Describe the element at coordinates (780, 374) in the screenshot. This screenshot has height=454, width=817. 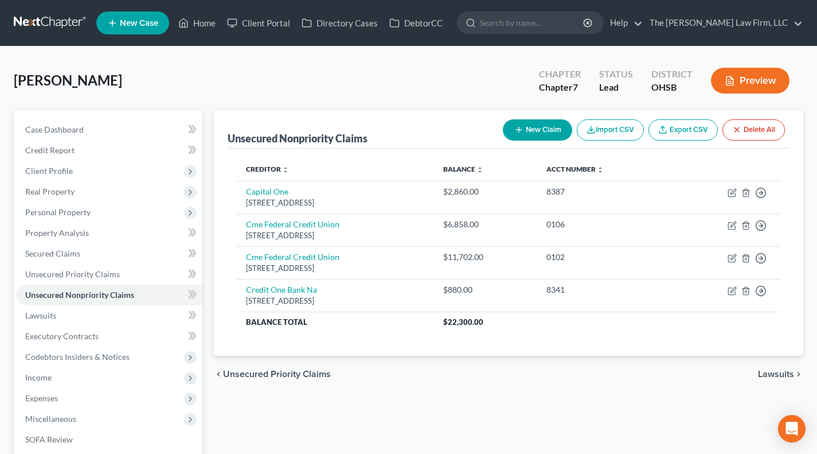
I see `button: Lawsuits chevron_right` at that location.